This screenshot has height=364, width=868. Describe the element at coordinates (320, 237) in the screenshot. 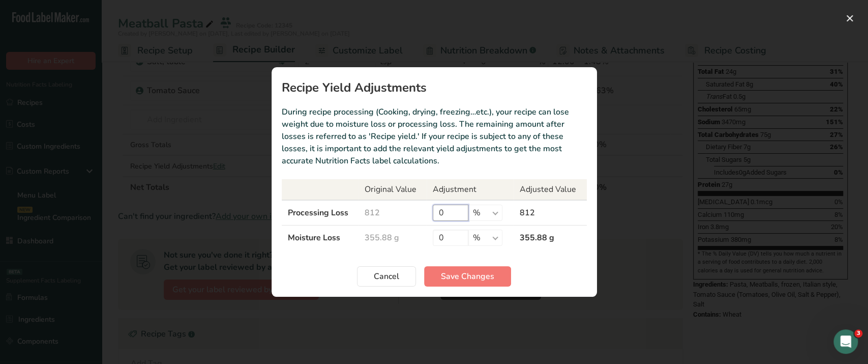

I see `td: Moisture Loss` at that location.